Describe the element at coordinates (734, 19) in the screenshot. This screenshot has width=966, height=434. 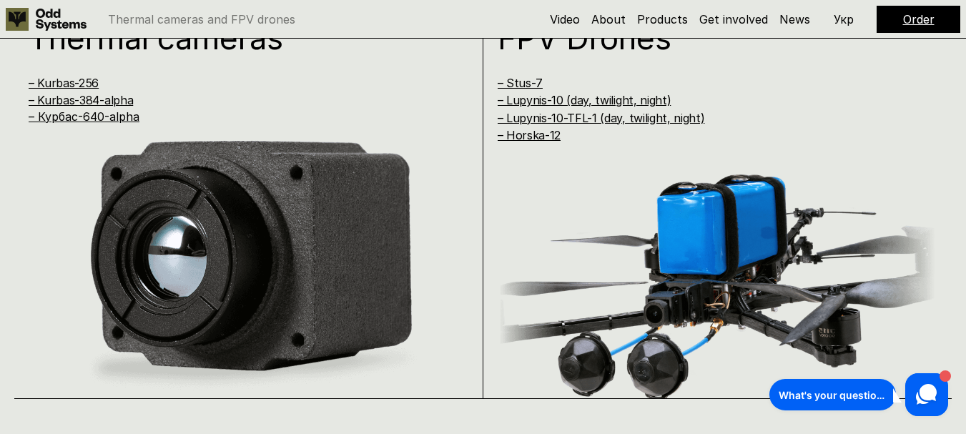
I see `a: Get involved` at that location.